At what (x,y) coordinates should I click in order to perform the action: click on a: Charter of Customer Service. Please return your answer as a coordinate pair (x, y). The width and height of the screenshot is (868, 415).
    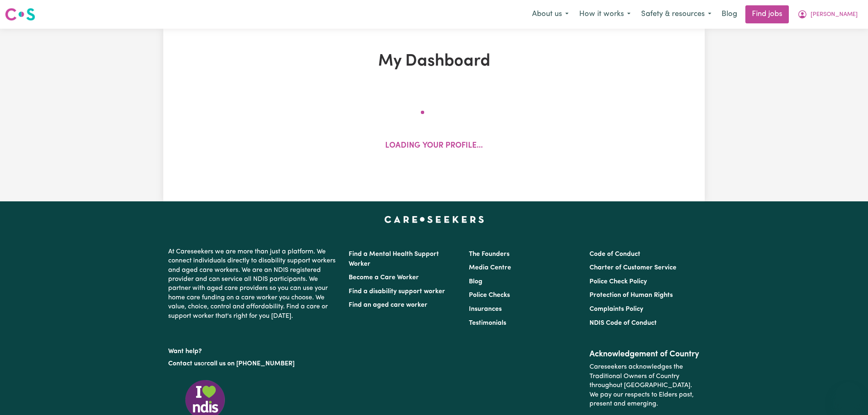
    Looking at the image, I should click on (633, 268).